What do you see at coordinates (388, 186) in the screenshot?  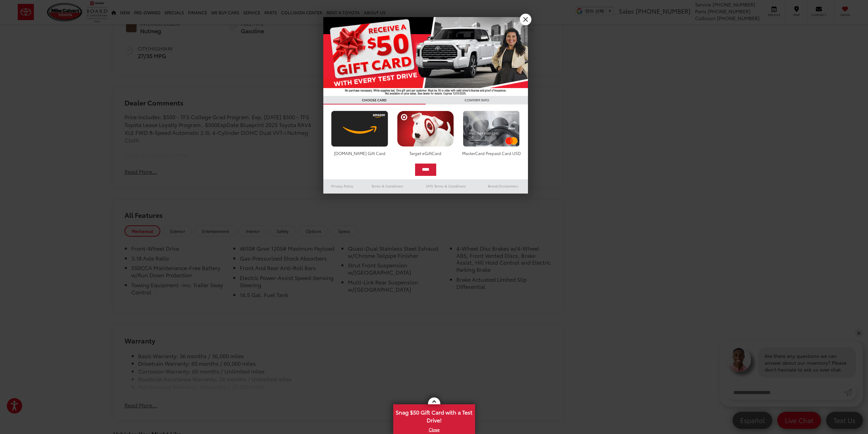 I see `a: Terms & Conditions` at bounding box center [388, 186].